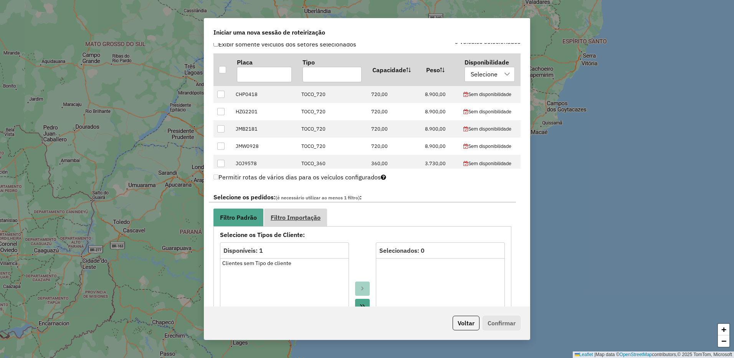 The height and width of the screenshot is (358, 734). I want to click on td: 360,00, so click(394, 163).